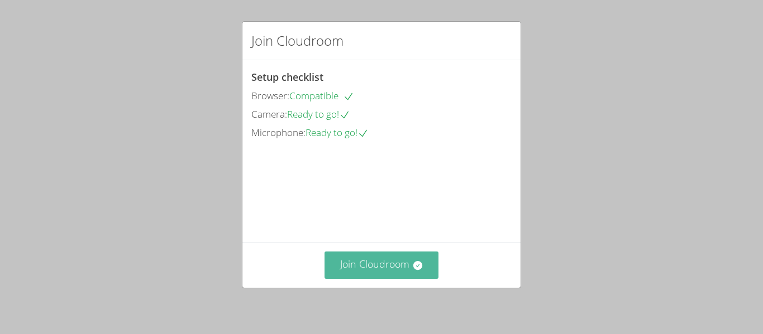 Image resolution: width=763 pixels, height=334 pixels. I want to click on span: Camera:, so click(269, 114).